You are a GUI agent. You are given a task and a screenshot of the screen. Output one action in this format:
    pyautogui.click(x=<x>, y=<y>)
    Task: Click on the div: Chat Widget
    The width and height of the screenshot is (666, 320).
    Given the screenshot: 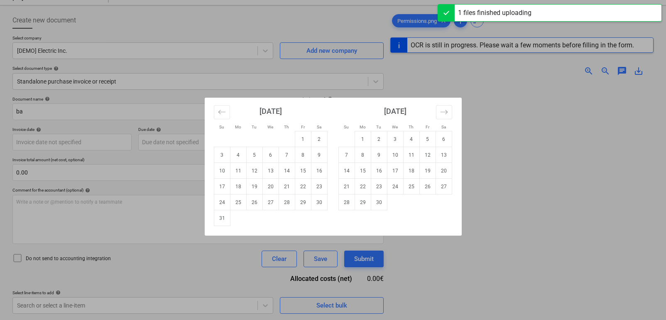 What is the action you would take?
    pyautogui.click(x=645, y=300)
    